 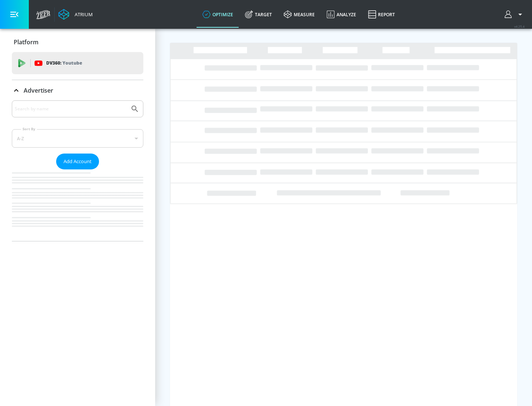 What do you see at coordinates (77, 63) in the screenshot?
I see `div: DV360: Youtube` at bounding box center [77, 63].